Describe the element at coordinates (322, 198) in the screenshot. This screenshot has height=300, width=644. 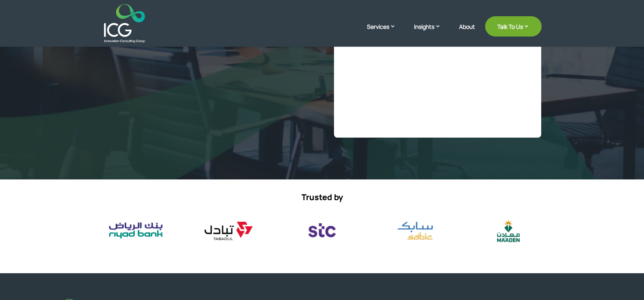
I see `p: Trusted by` at that location.